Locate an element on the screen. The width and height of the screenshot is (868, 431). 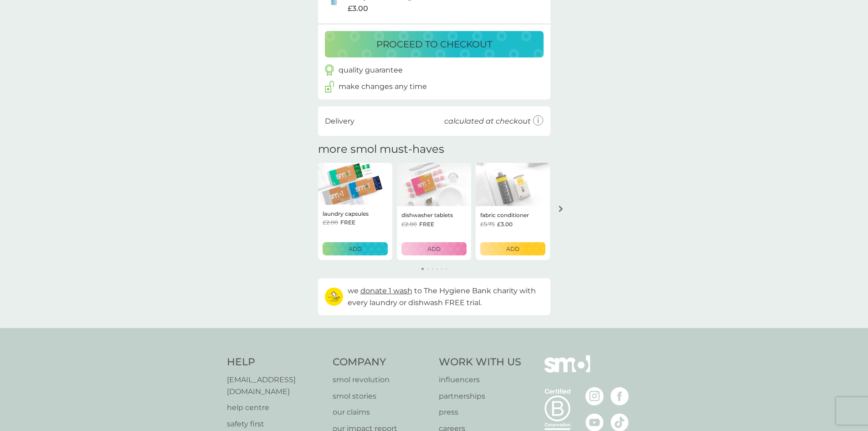
p: smol stories is located at coordinates (381, 396).